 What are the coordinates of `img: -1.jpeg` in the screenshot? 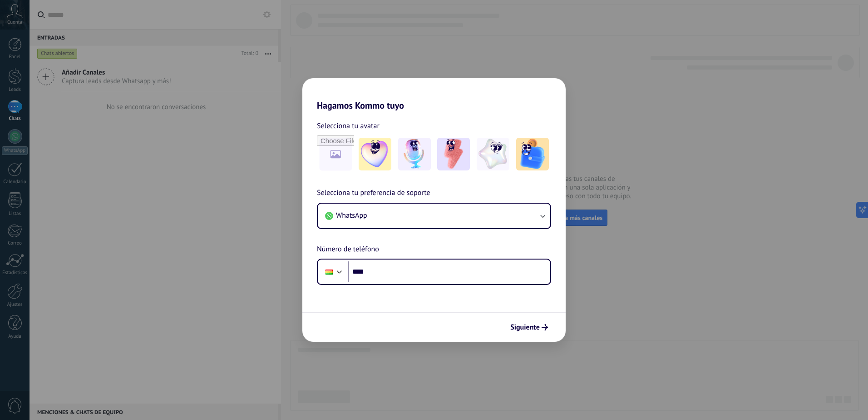 It's located at (375, 154).